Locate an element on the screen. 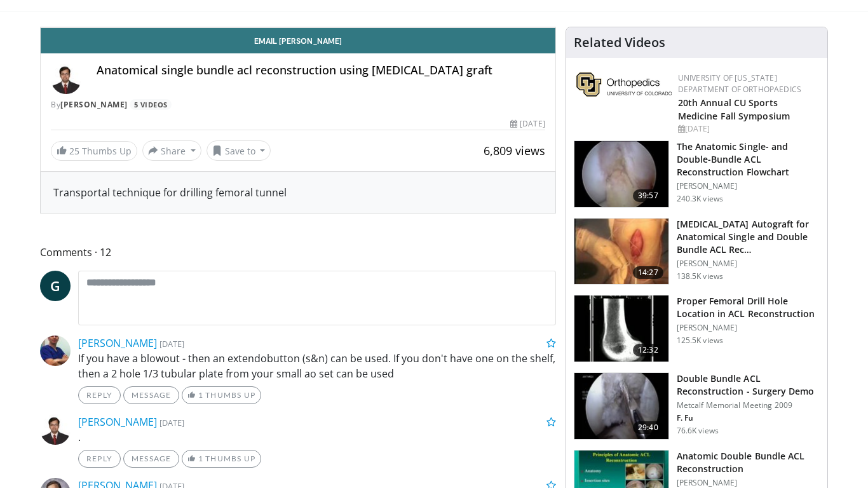 This screenshot has width=868, height=488. button: Share is located at coordinates (171, 150).